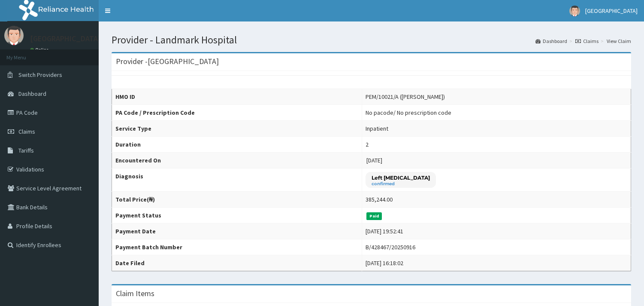 The image size is (644, 306). Describe the element at coordinates (41, 50) in the screenshot. I see `a: Online` at that location.